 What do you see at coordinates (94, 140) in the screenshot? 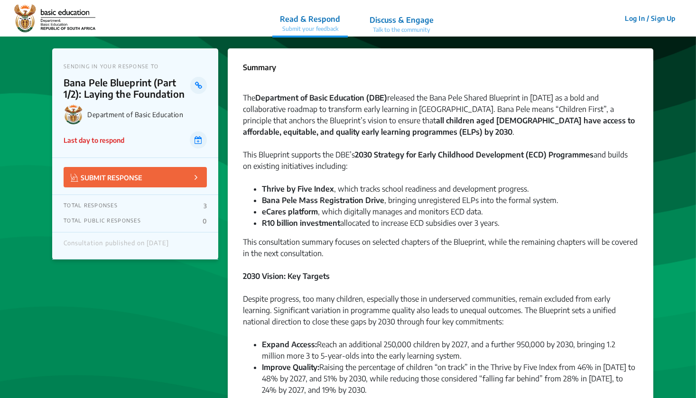
I see `p: Last day to respond` at bounding box center [94, 140].